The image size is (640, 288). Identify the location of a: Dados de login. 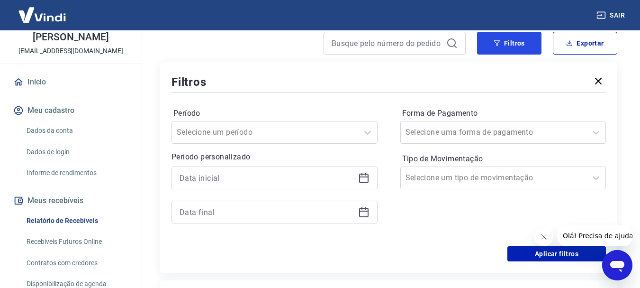
(76, 152).